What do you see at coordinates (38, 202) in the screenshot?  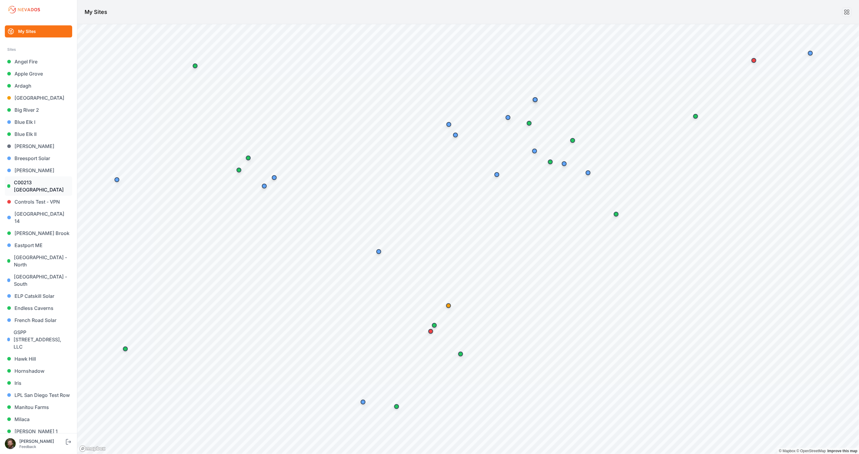 I see `a: Controls Test - VPN` at bounding box center [38, 202].